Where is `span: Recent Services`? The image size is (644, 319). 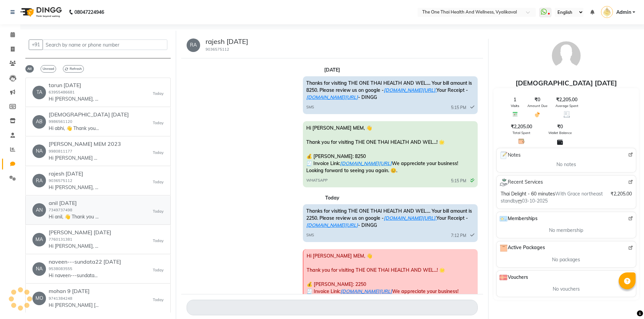
span: Recent Services is located at coordinates (521, 182).